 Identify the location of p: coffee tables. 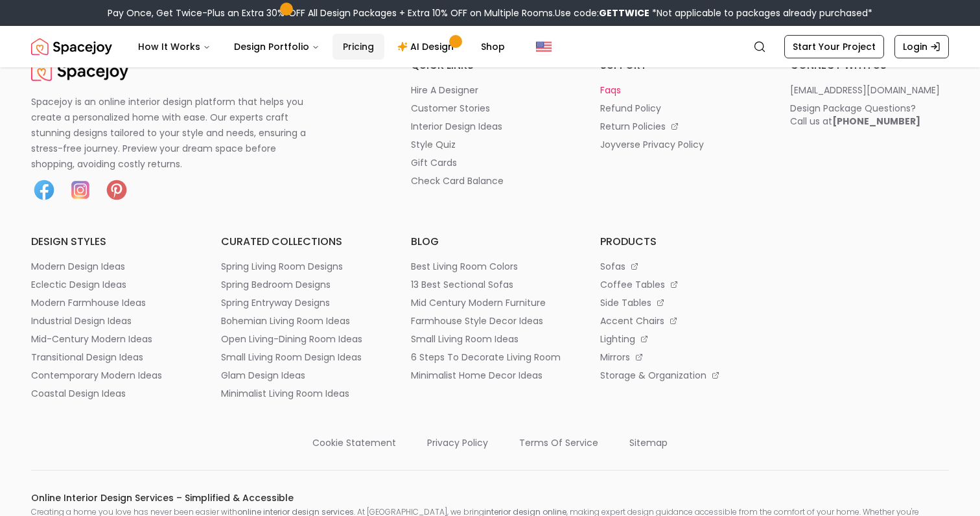
(632, 285).